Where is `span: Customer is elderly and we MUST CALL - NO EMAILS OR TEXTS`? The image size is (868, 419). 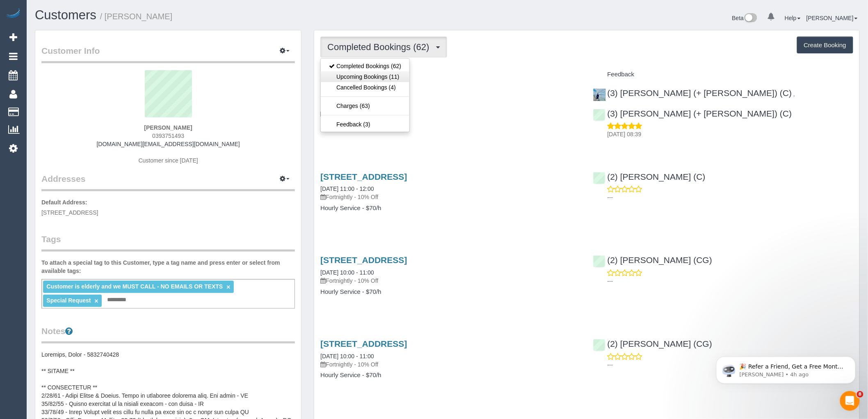
span: Customer is elderly and we MUST CALL - NO EMAILS OR TEXTS is located at coordinates (134, 286).